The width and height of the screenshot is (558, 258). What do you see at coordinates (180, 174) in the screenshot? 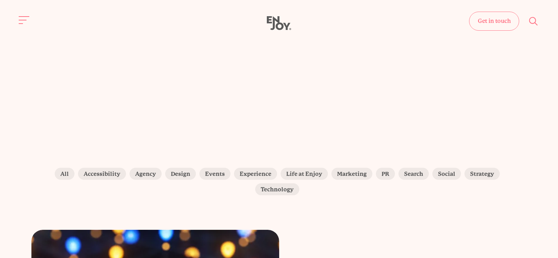
I see `label: Design` at bounding box center [180, 174].